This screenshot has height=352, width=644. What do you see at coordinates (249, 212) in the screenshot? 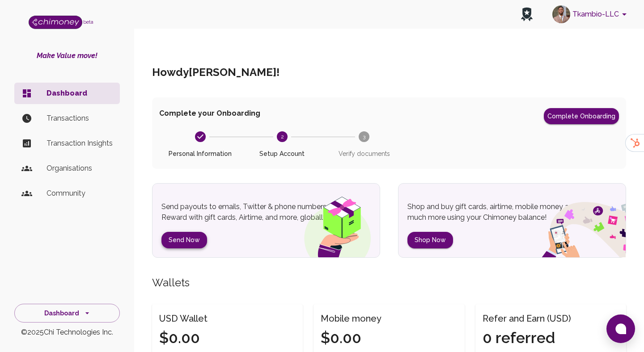
I see `p: Send payouts to emails, Twitter & phone numbers. Reward with gift cards, Airtime, and more, globa...` at bounding box center [249, 212].